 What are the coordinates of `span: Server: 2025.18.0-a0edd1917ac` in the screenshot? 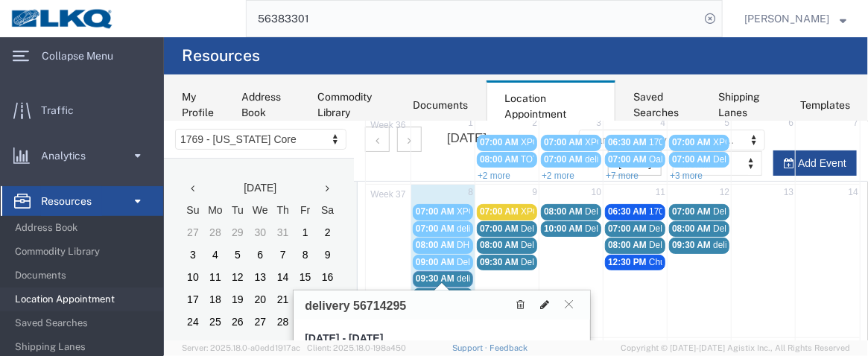 It's located at (241, 347).